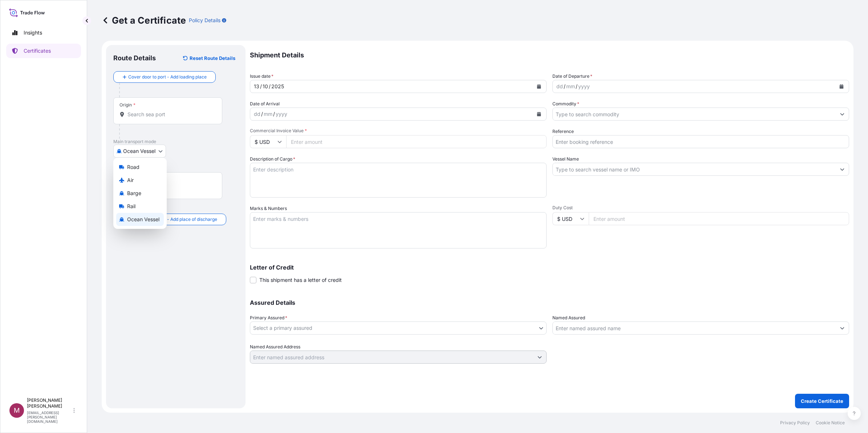  I want to click on span: Rail, so click(132, 206).